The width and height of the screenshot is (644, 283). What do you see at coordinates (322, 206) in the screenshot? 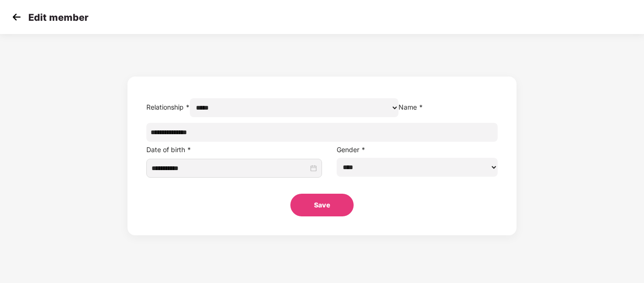
I see `button: Save` at bounding box center [322, 206].